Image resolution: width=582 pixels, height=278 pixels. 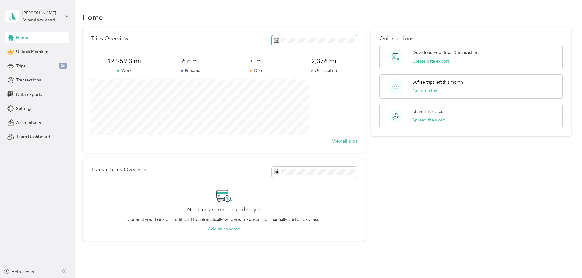 What do you see at coordinates (19, 271) in the screenshot?
I see `button: Help center` at bounding box center [19, 271].